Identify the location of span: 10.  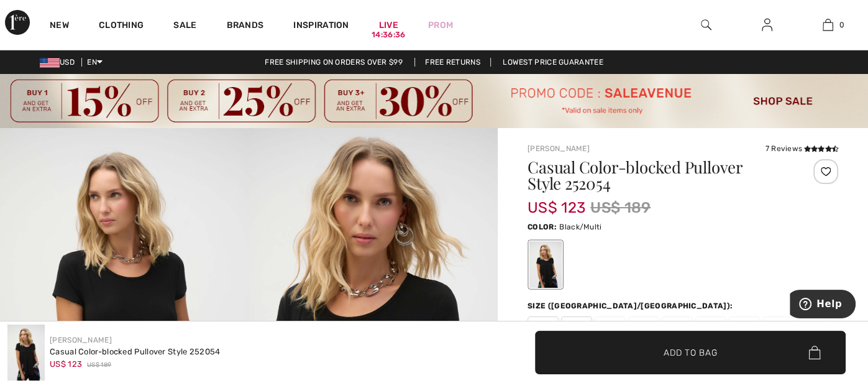
(678, 326).